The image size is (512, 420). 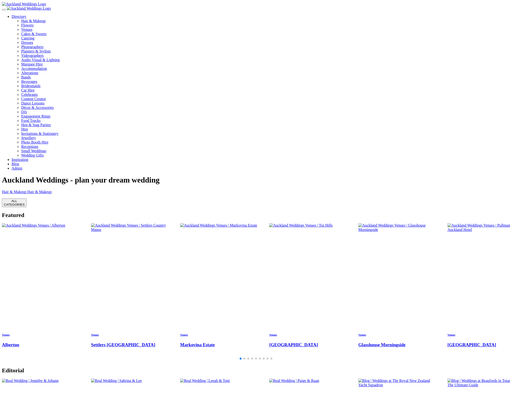 I want to click on img: Auckland Weddings Venues | Alberton, so click(x=34, y=225).